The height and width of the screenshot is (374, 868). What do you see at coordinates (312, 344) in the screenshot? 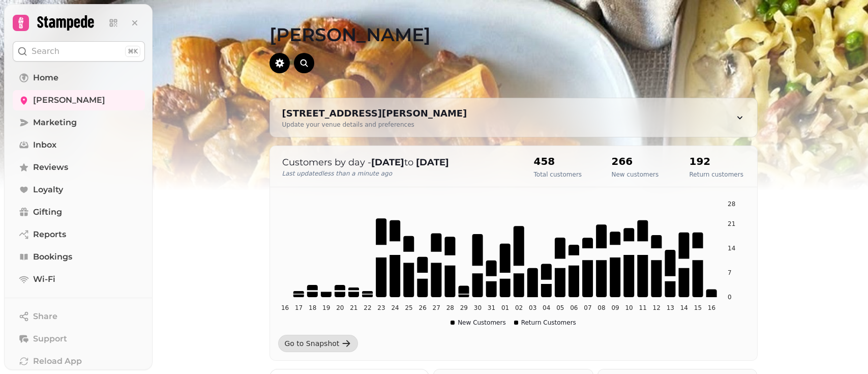
I see `div: Go to Snapshot` at bounding box center [312, 344].